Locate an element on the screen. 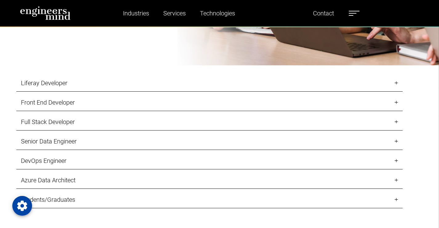 This screenshot has height=228, width=439. a: Technologies is located at coordinates (218, 13).